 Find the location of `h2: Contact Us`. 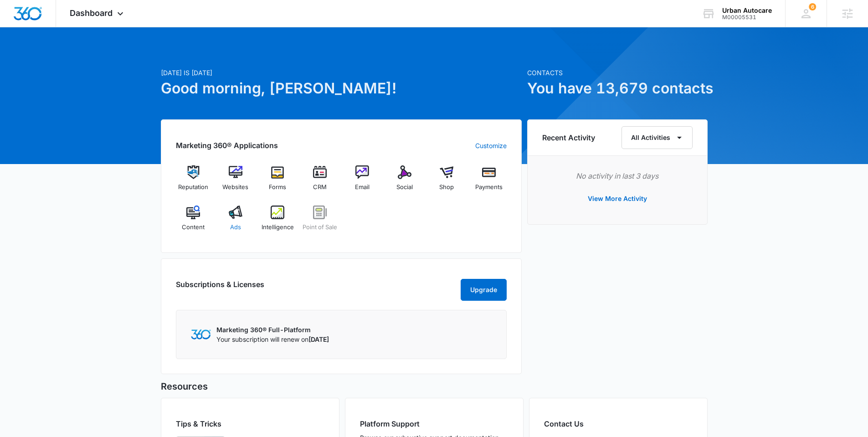

h2: Contact Us is located at coordinates (619, 424).